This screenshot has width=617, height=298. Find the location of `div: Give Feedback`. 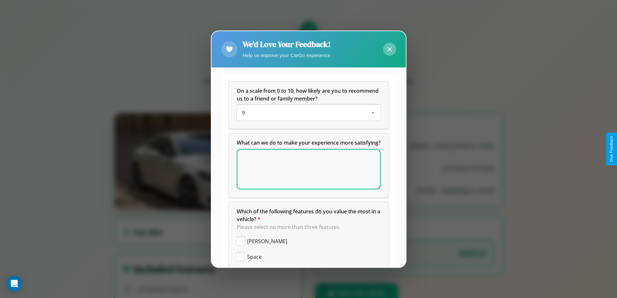

div: Give Feedback is located at coordinates (611, 149).